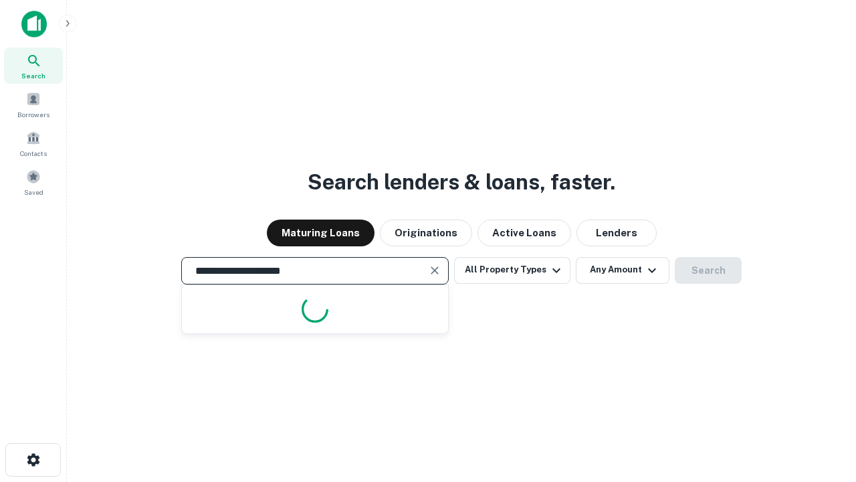 The height and width of the screenshot is (482, 856). Describe the element at coordinates (823, 407) in the screenshot. I see `div: Chat Widget` at that location.